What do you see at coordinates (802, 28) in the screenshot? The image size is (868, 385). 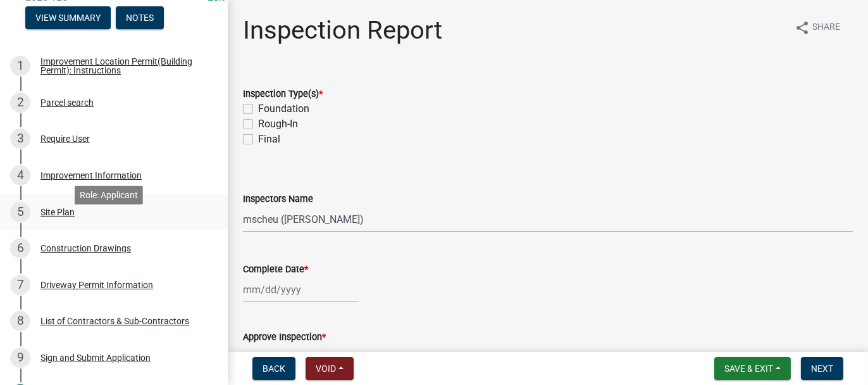 I see `i: share` at bounding box center [802, 28].